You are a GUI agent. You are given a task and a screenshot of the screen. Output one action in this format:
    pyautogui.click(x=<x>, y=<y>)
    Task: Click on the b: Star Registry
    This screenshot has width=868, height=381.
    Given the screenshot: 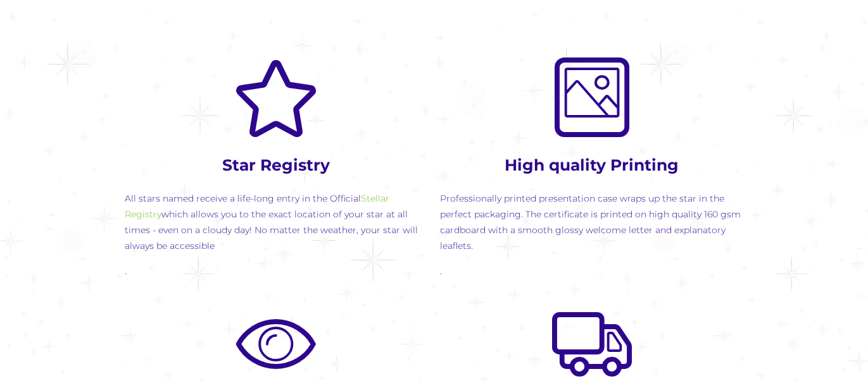 What is the action you would take?
    pyautogui.click(x=276, y=165)
    